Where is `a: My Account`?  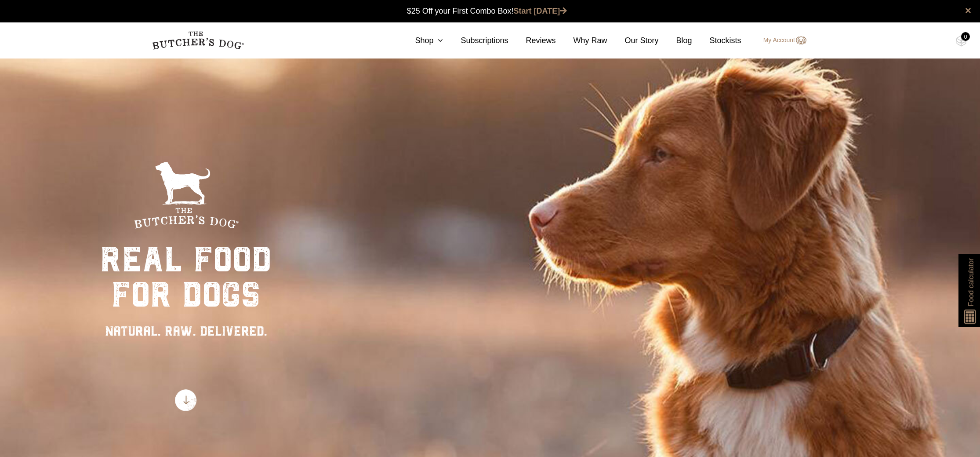 a: My Account is located at coordinates (780, 40).